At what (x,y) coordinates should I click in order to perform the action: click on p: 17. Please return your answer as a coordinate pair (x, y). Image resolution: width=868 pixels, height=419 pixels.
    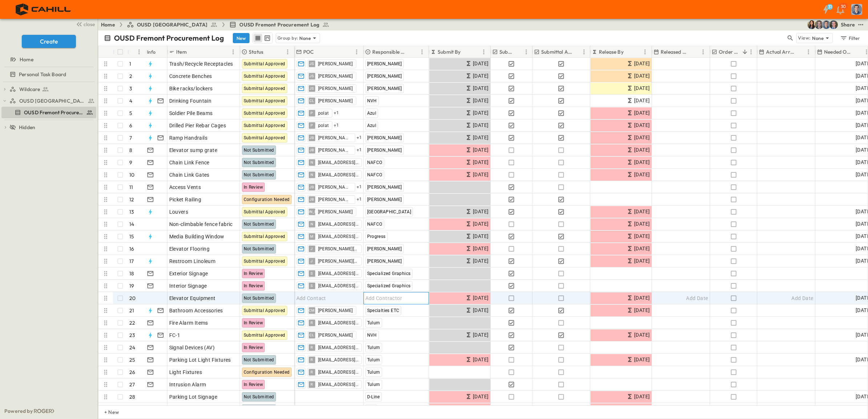
    Looking at the image, I should click on (131, 262).